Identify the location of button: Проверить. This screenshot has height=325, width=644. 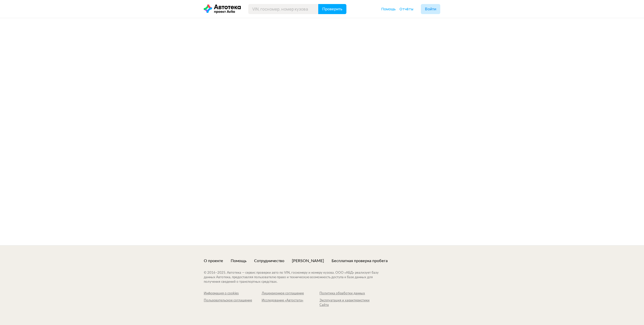
(332, 9).